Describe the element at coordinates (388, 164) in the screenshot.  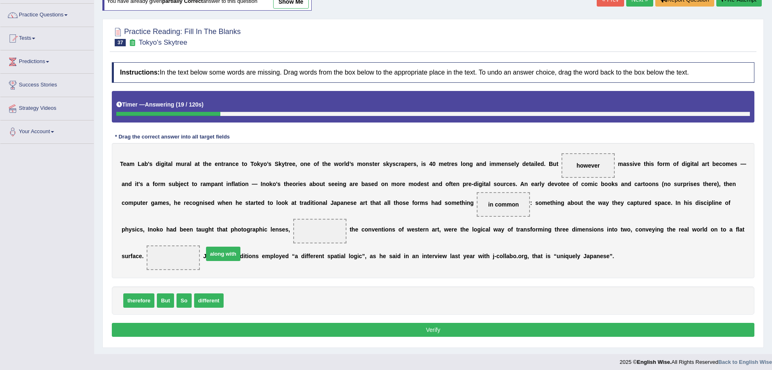
I see `b: k` at that location.